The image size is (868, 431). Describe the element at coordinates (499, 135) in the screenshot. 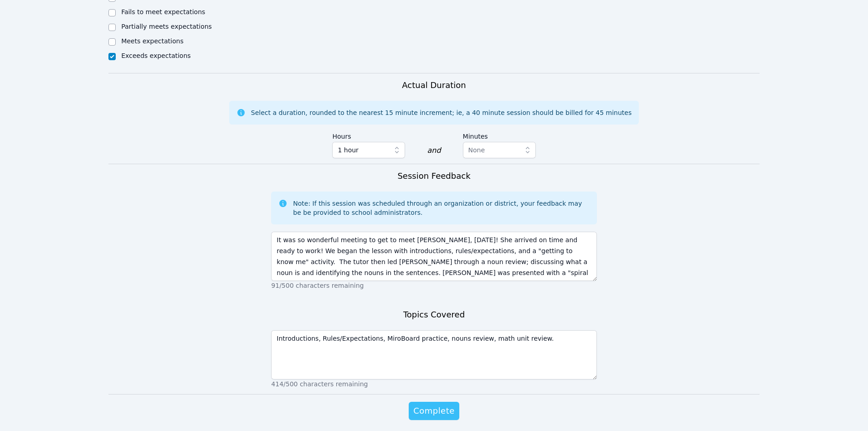

I see `label: Minutes` at that location.